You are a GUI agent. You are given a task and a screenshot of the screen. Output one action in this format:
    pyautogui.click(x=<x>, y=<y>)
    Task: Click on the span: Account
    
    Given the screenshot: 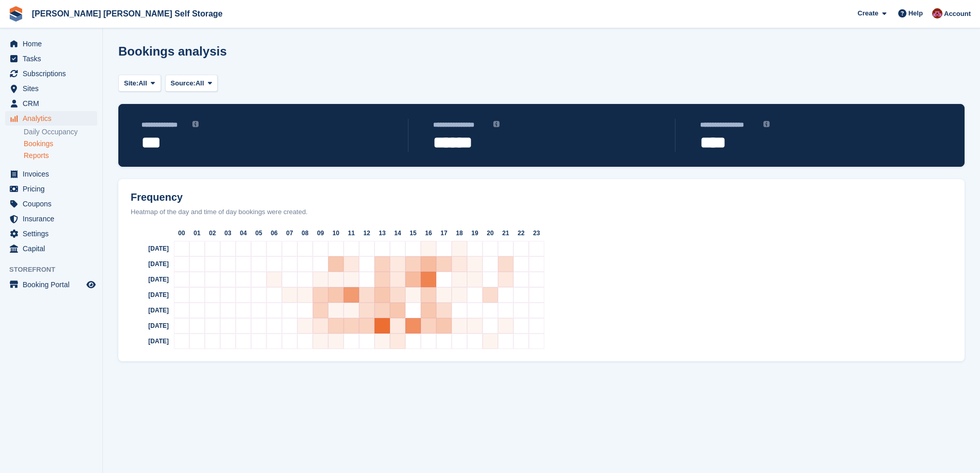 What is the action you would take?
    pyautogui.click(x=957, y=14)
    